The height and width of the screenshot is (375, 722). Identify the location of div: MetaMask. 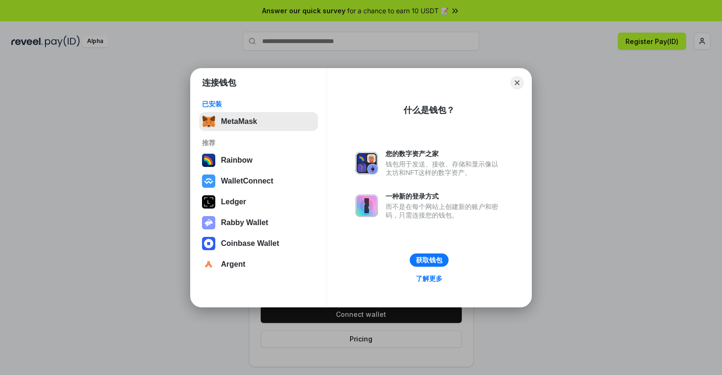
(239, 122).